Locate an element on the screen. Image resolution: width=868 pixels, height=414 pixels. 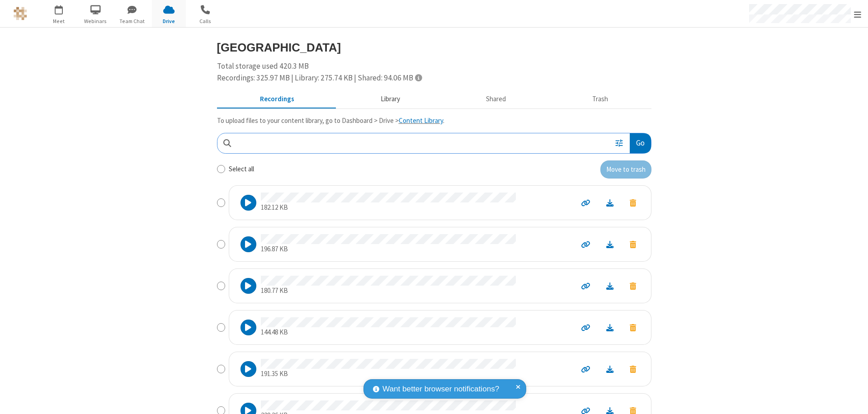
p: 144.48 KB is located at coordinates (388, 333).